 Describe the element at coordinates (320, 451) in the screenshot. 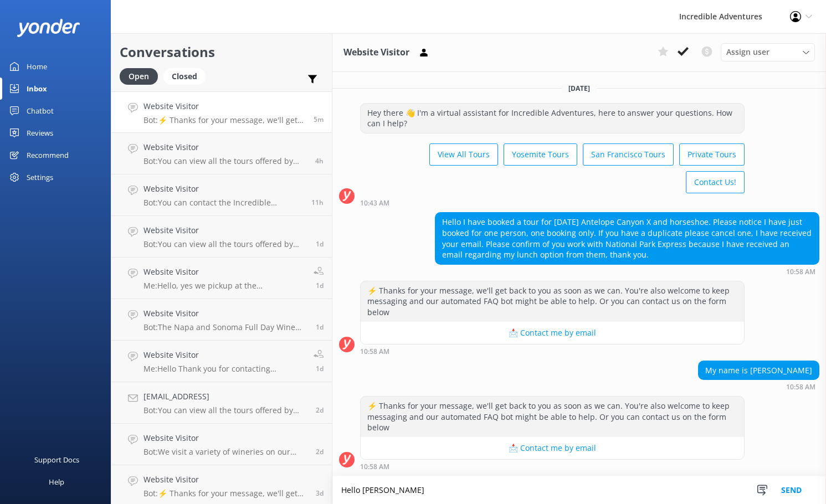

I see `span: Oct 03 2025 07:02pm (UTC -07:00) America/Los_Angeles` at that location.